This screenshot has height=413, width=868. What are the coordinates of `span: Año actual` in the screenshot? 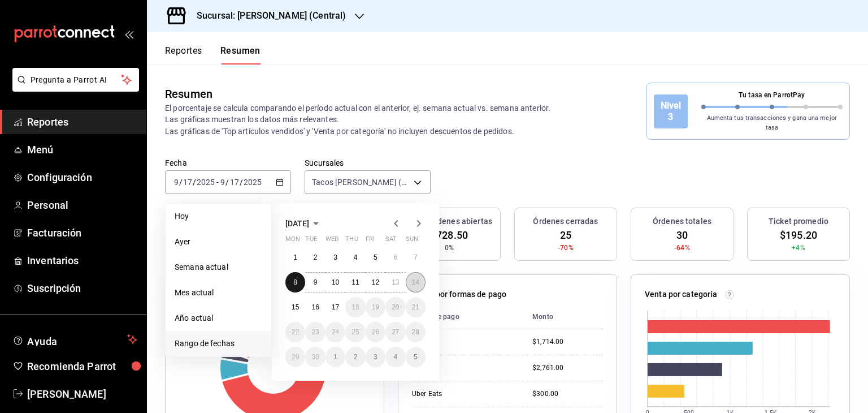 It's located at (218, 318).